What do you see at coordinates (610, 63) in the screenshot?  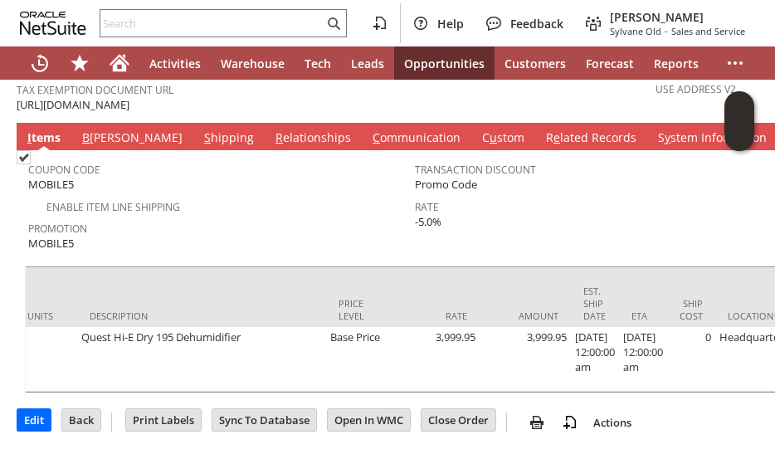 I see `a: Forecast` at bounding box center [610, 63].